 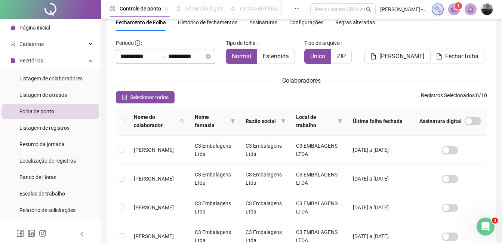 I want to click on sup: 1, so click(x=459, y=6).